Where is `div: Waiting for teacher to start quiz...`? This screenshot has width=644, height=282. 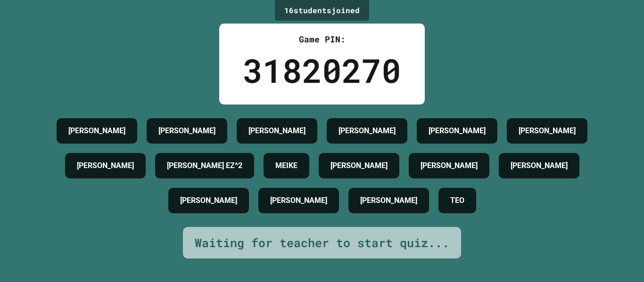 div: Waiting for teacher to start quiz... is located at coordinates (322, 243).